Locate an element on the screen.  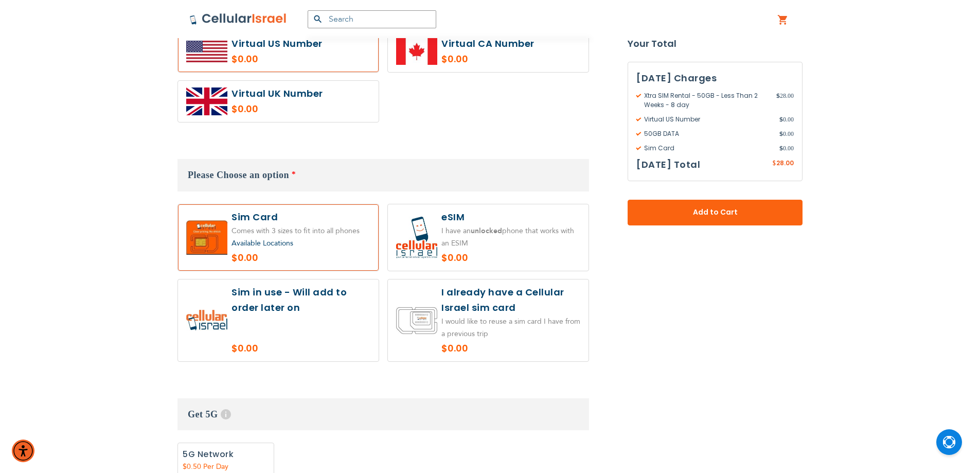
span: Virtual US Number is located at coordinates (708, 120).